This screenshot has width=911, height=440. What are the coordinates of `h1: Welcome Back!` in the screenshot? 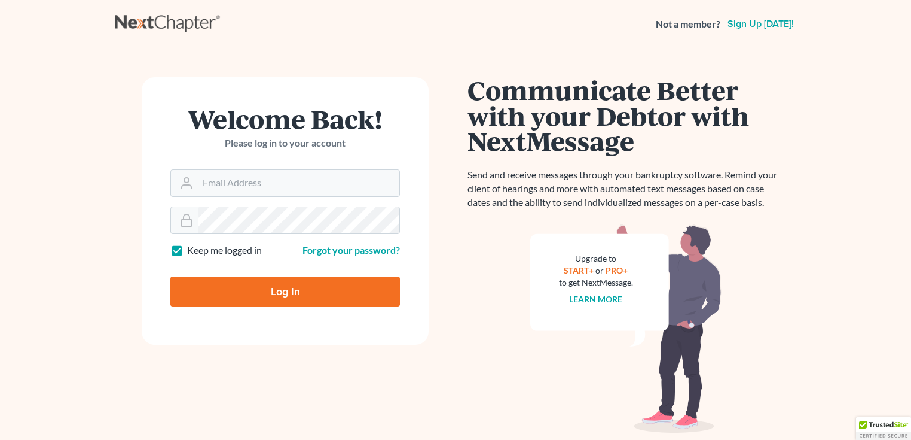 It's located at (285, 118).